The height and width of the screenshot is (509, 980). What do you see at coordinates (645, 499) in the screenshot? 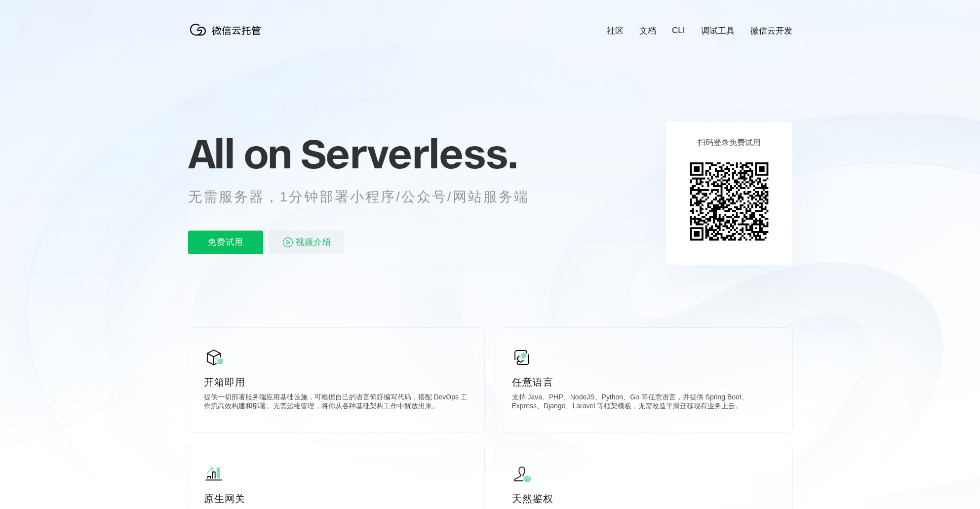
I see `p: 天然鉴权` at bounding box center [645, 499].